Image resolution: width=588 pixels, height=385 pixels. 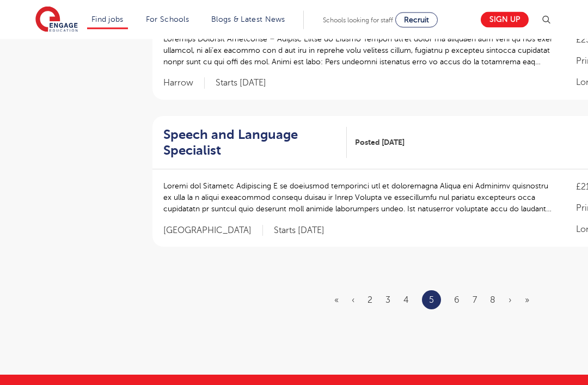 What do you see at coordinates (416, 19) in the screenshot?
I see `span: Recruit` at bounding box center [416, 19].